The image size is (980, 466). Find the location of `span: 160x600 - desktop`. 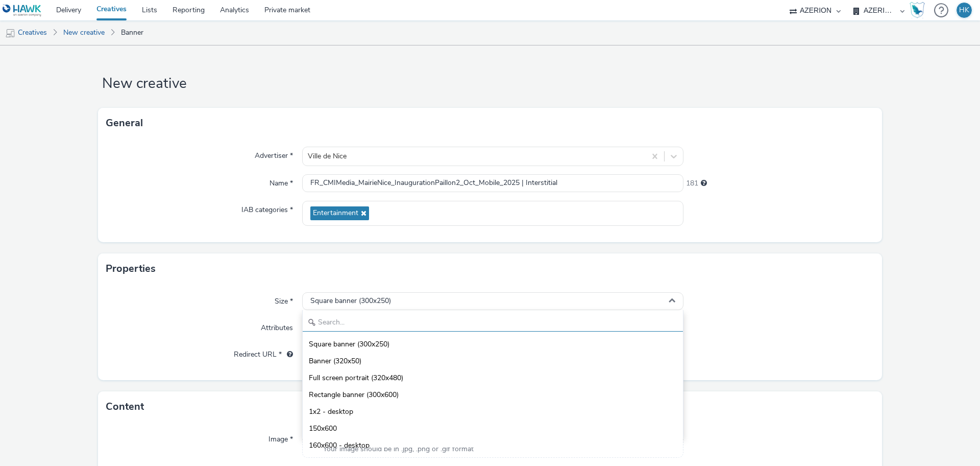

span: 160x600 - desktop is located at coordinates (339, 446).